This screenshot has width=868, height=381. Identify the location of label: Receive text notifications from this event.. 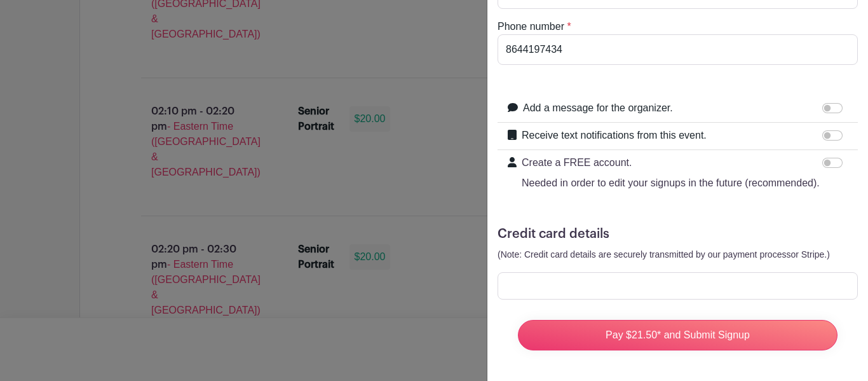
(614, 135).